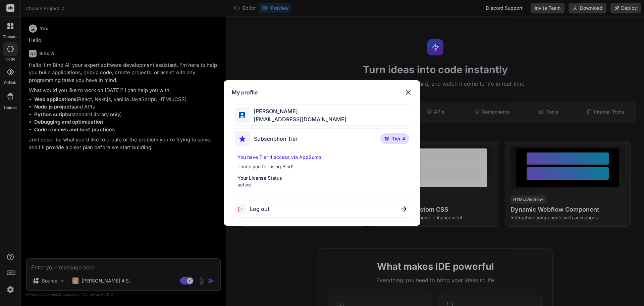 This screenshot has height=306, width=644. Describe the element at coordinates (244, 92) in the screenshot. I see `h1: My profile` at that location.